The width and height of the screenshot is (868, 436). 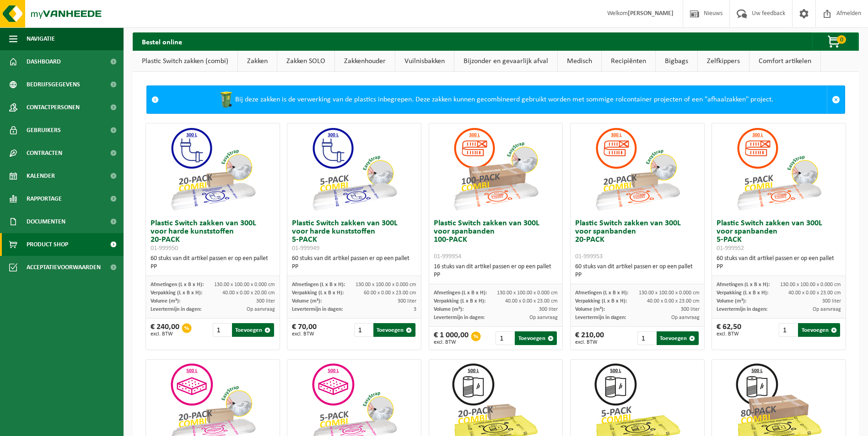 What do you see at coordinates (304, 330) in the screenshot?
I see `div: € 70,00` at bounding box center [304, 330].